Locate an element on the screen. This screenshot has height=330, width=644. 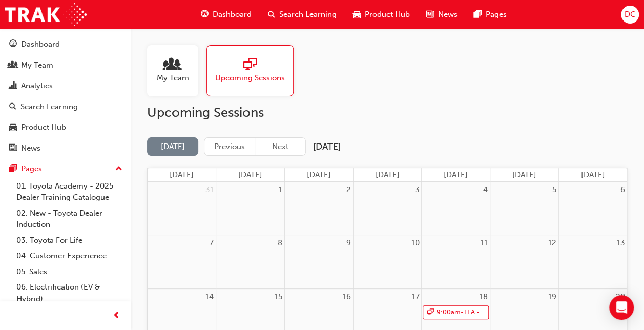
td: September 13, 2025 is located at coordinates (593, 262).